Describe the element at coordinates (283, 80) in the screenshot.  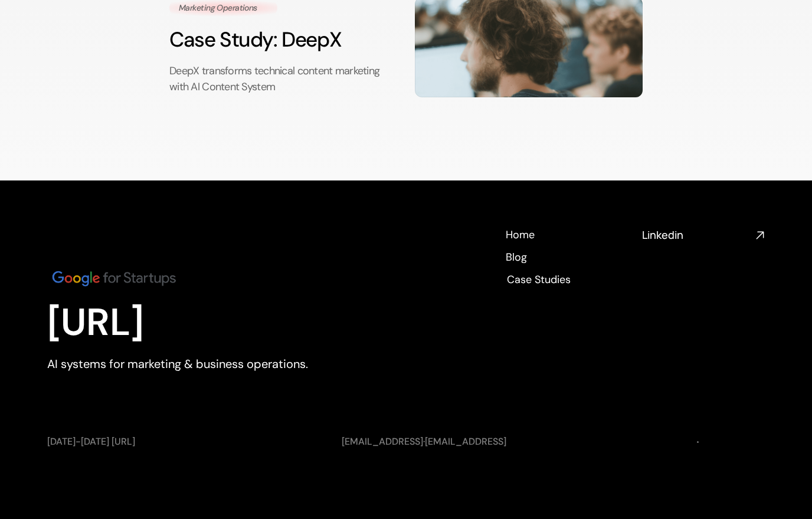
I see `p: DeepX transforms technical content marketing with AI Content System` at that location.